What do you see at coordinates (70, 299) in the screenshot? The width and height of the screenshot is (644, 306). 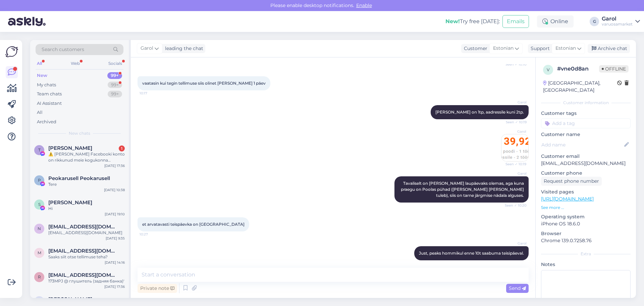 I see `span: Jack Liang` at bounding box center [70, 299].